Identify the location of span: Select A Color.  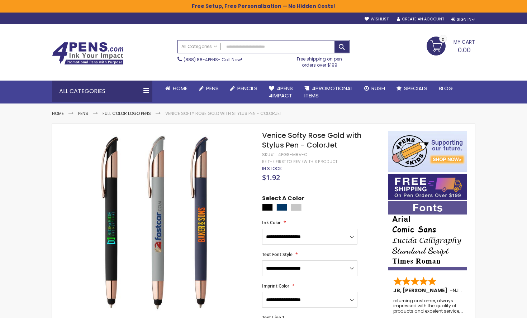
(283, 199).